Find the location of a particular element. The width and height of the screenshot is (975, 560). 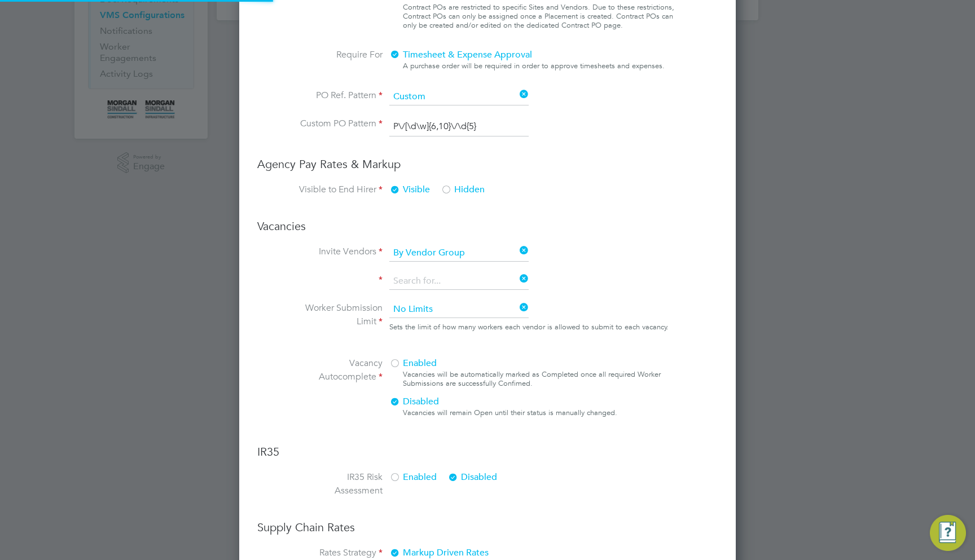

span: Markup Driven Rates is located at coordinates (439, 552).